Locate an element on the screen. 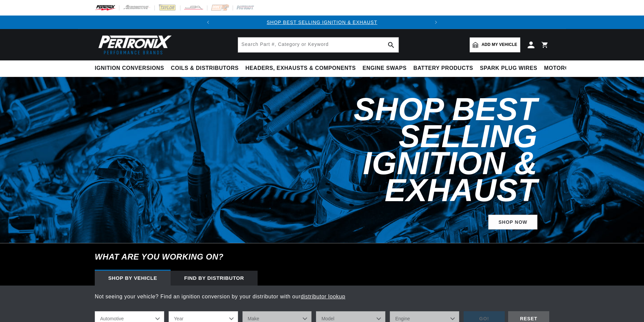 The width and height of the screenshot is (644, 322). summary: Headers, Exhausts & Components is located at coordinates (301, 68).